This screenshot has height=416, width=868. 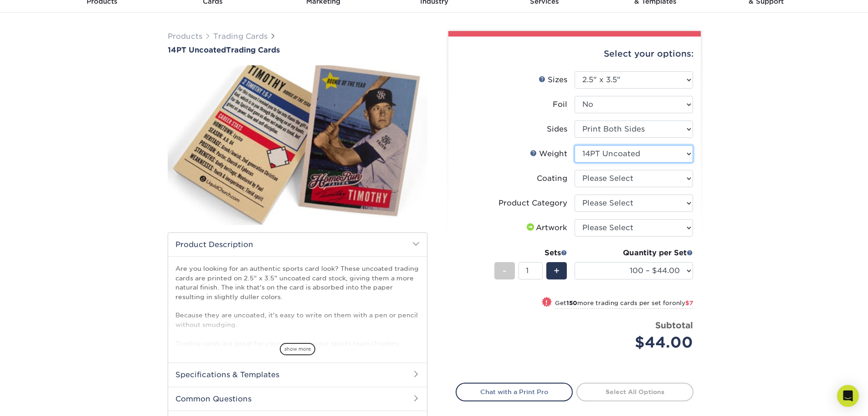 I want to click on div: Artwork, so click(x=546, y=228).